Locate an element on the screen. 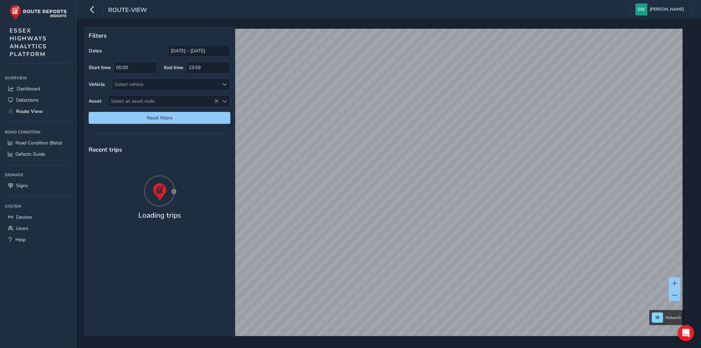 The width and height of the screenshot is (701, 348). label: Asset is located at coordinates (95, 101).